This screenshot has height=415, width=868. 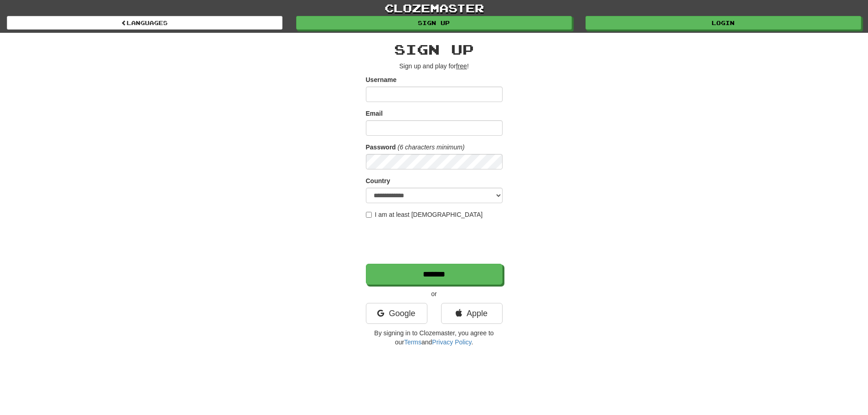 What do you see at coordinates (435, 66) in the screenshot?
I see `p: Sign up and play for !` at bounding box center [435, 66].